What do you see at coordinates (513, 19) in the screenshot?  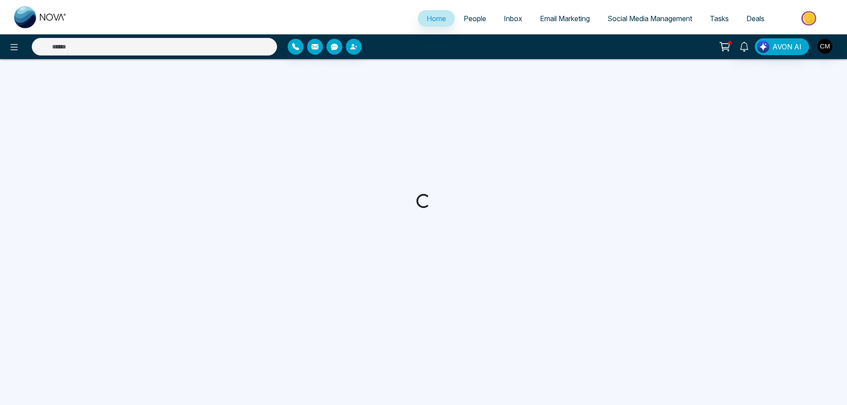 I see `a: Inbox` at bounding box center [513, 19].